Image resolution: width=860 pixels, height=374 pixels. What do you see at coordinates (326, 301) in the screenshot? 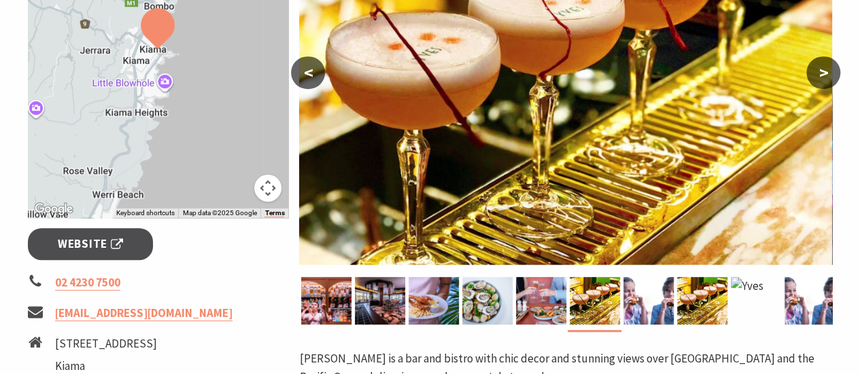
I see `img: Bar` at bounding box center [326, 301].